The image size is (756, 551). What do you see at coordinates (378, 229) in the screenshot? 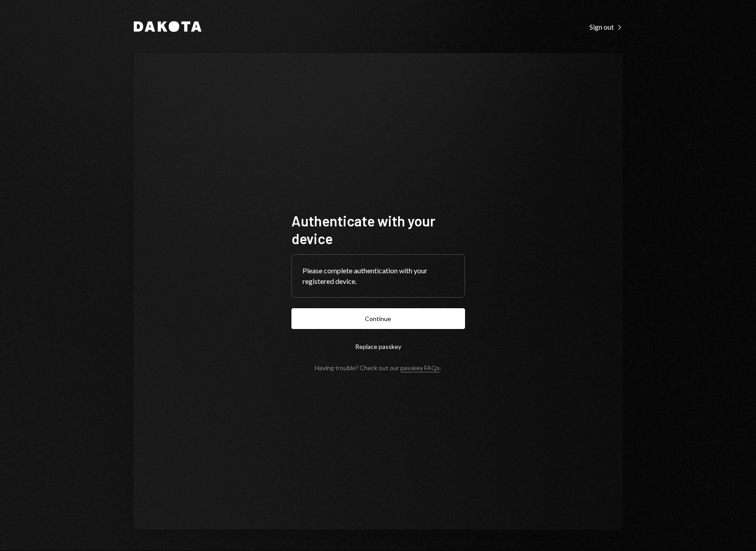
I see `h1: Authenticate with your device` at bounding box center [378, 229].